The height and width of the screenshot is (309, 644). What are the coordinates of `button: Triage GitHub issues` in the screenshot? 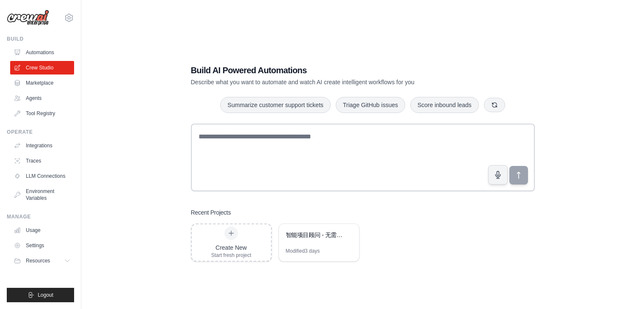 It's located at (371, 105).